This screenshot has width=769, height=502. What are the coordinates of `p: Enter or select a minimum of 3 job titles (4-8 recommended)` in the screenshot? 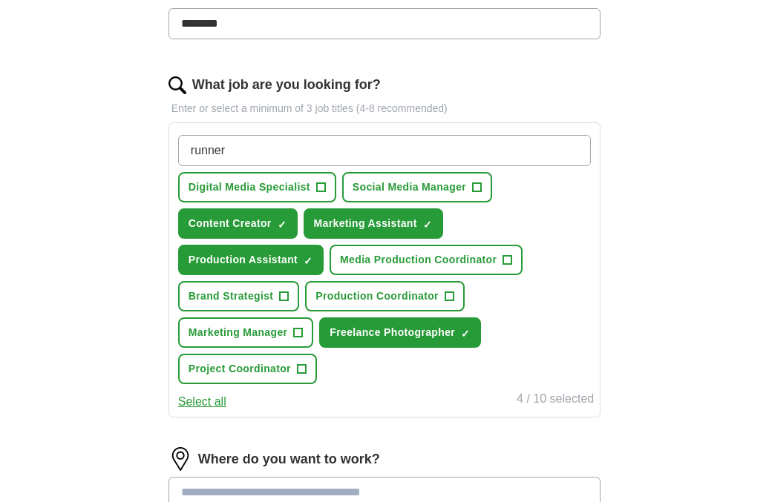 It's located at (384, 108).